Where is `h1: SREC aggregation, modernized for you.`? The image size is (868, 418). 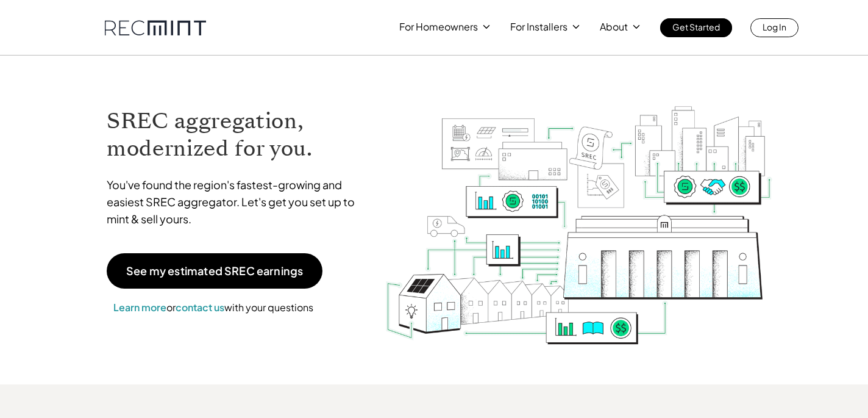
h1: SREC aggregation, modernized for you. is located at coordinates (237, 135).